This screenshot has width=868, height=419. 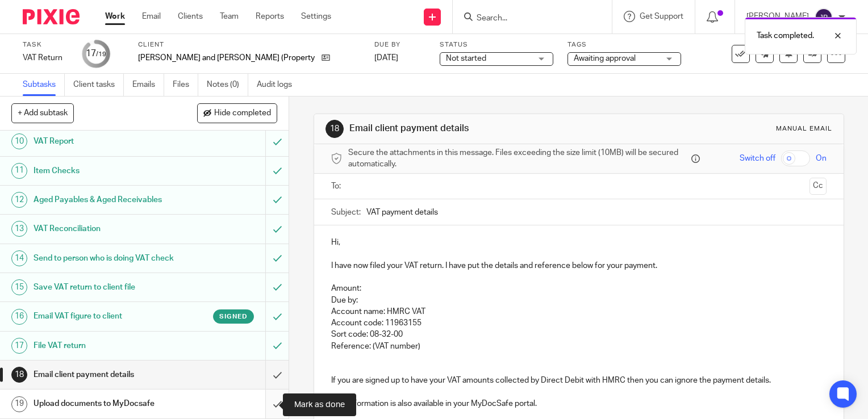 I want to click on a: Email, so click(x=151, y=16).